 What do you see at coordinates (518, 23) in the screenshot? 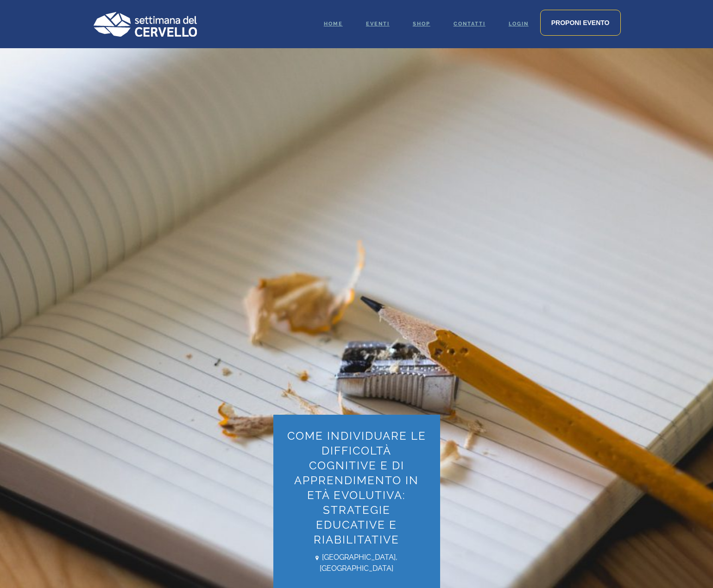
I see `span: Login` at bounding box center [518, 23].